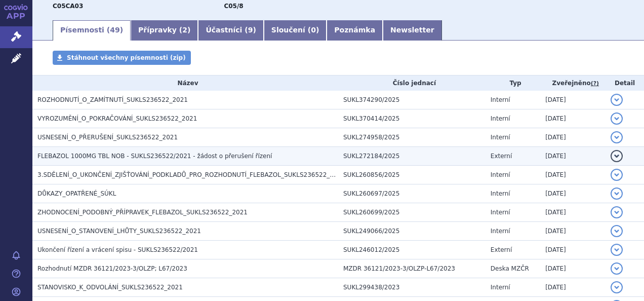 This screenshot has width=644, height=301. What do you see at coordinates (233, 6) in the screenshot?
I see `strong: léčivé látky používané u chronické žilní nemoci – bioflavonoidy` at bounding box center [233, 6].